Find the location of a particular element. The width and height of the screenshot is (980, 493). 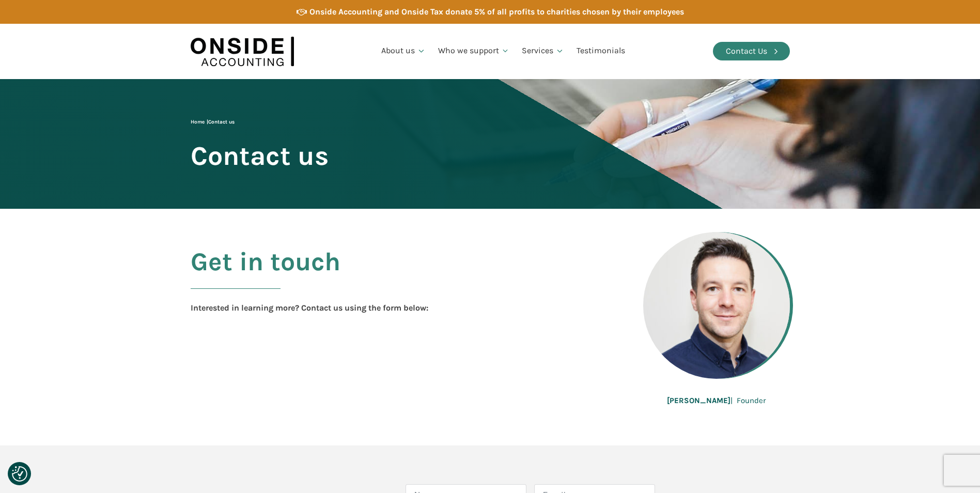

a: About us is located at coordinates (404, 51).